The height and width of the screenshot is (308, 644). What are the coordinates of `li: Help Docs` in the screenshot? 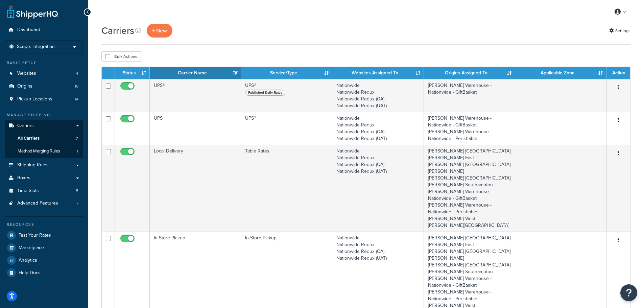 It's located at (44, 273).